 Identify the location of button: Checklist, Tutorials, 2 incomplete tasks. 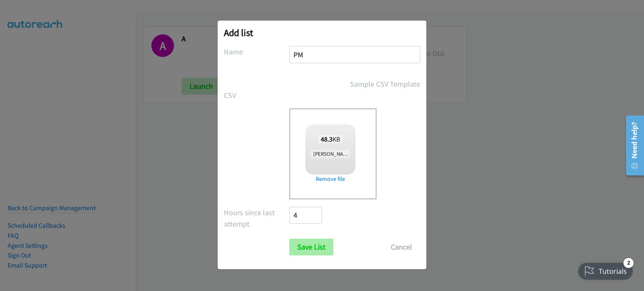
(32, 17).